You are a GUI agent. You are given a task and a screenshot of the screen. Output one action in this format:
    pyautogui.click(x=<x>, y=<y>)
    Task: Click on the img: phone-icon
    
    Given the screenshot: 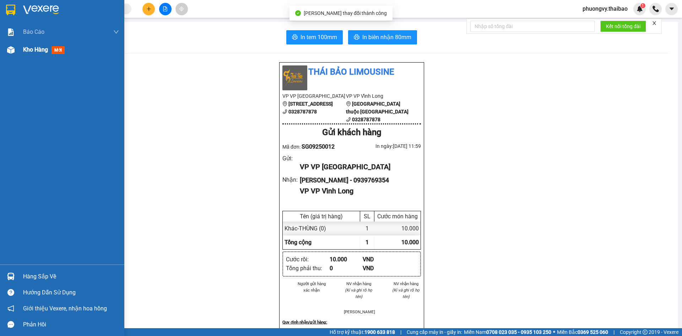 What is the action you would take?
    pyautogui.click(x=656, y=9)
    